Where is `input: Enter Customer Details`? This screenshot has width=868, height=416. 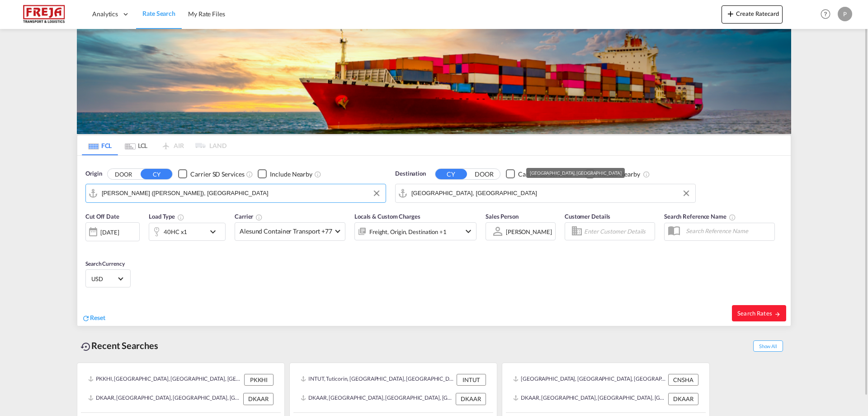
input: Enter Customer Details is located at coordinates (618, 231).